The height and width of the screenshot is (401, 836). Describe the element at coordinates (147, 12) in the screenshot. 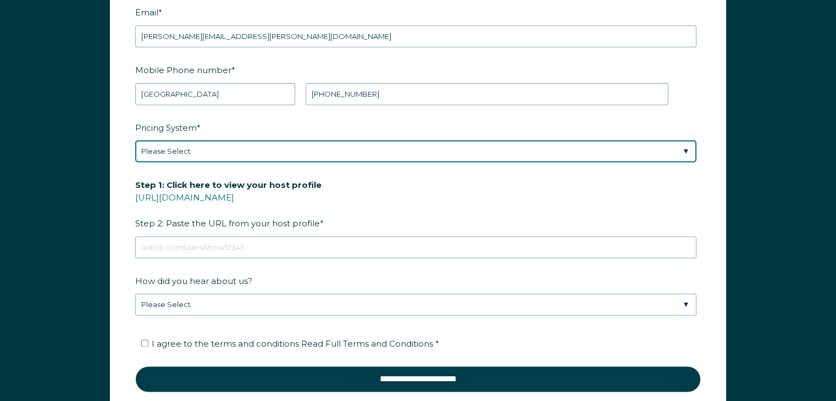

I see `span: Email` at that location.